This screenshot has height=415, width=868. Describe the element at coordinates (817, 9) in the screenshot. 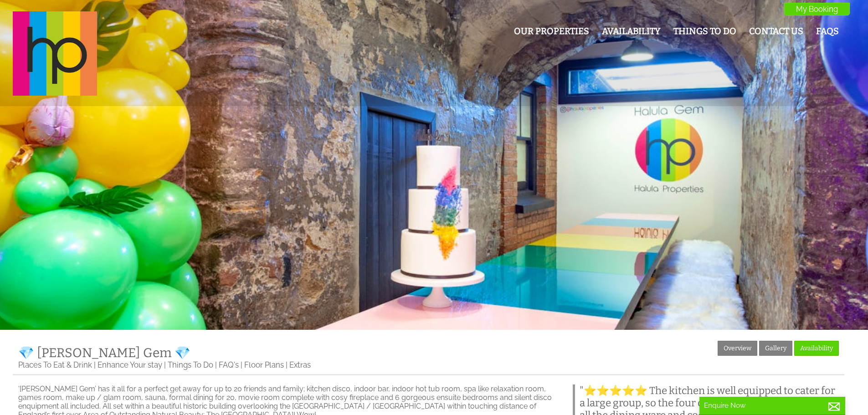

I see `a: My Booking` at that location.